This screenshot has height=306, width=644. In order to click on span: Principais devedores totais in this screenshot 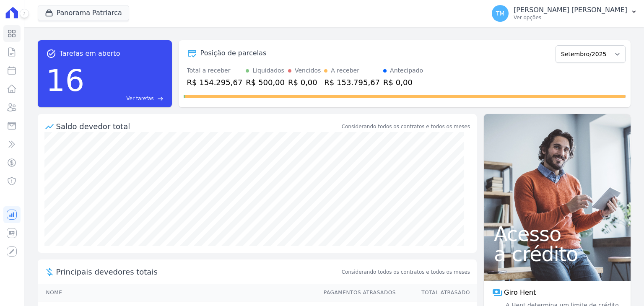, I will do `click(198, 271)`.